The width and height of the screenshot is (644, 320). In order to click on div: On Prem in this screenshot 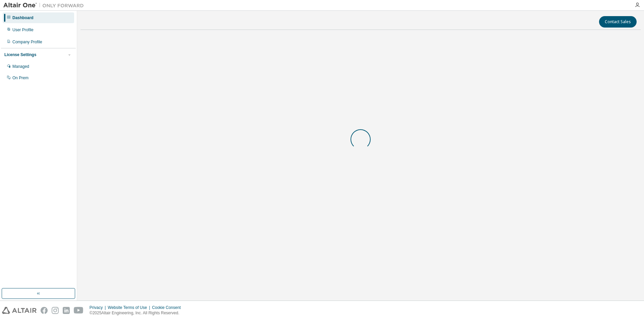, I will do `click(21, 78)`.